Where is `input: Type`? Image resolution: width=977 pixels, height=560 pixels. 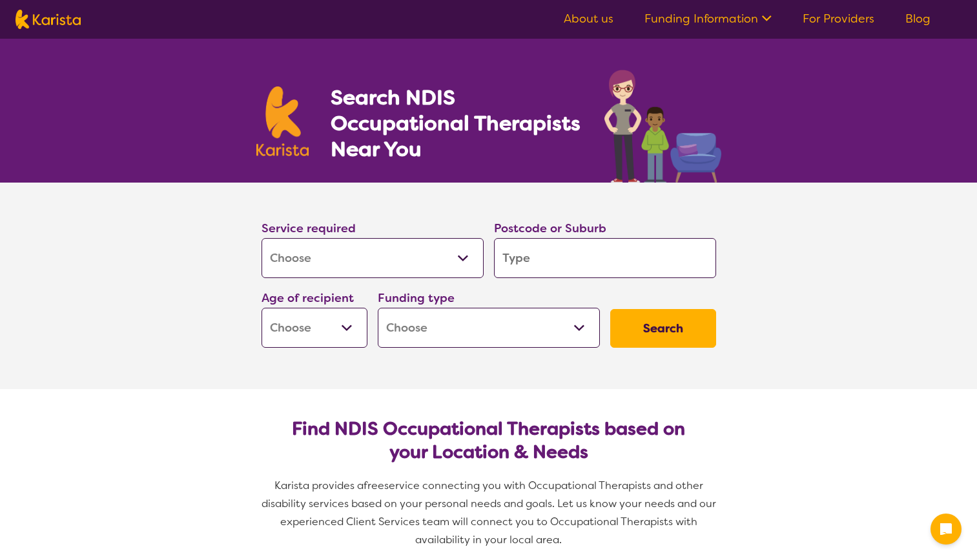 input: Type is located at coordinates (605, 258).